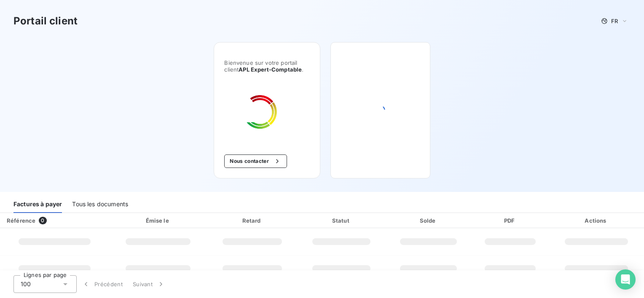 Image resolution: width=644 pixels, height=298 pixels. I want to click on div: Statut, so click(342, 221).